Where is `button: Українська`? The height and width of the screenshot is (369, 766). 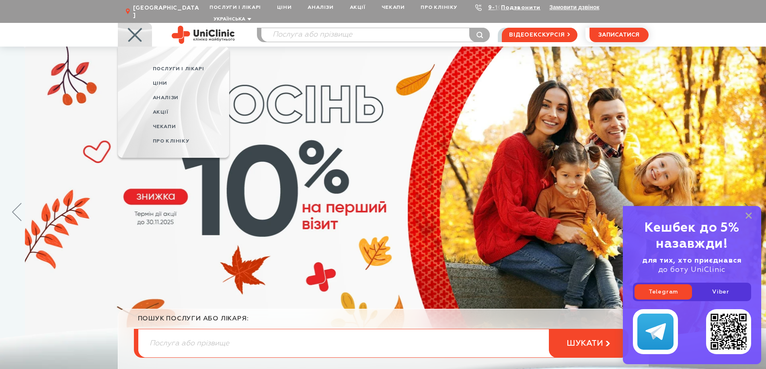 button: Українська is located at coordinates (231, 19).